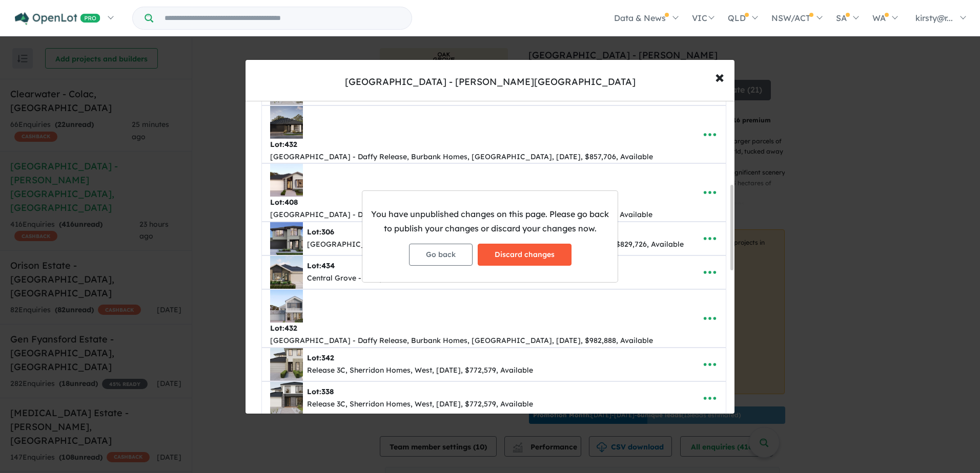  Describe the element at coordinates (283, 18) in the screenshot. I see `input: Try estate name, suburb, builder or developer` at that location.